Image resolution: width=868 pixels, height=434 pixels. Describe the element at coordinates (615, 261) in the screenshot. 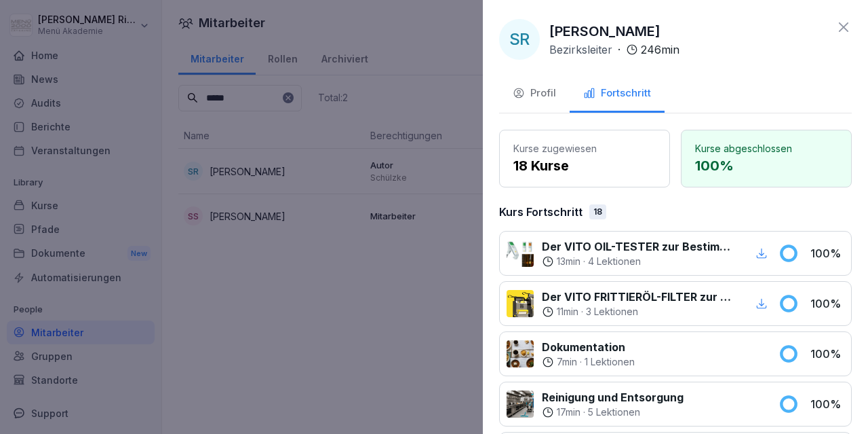

I see `p: 4 Lektionen` at that location.